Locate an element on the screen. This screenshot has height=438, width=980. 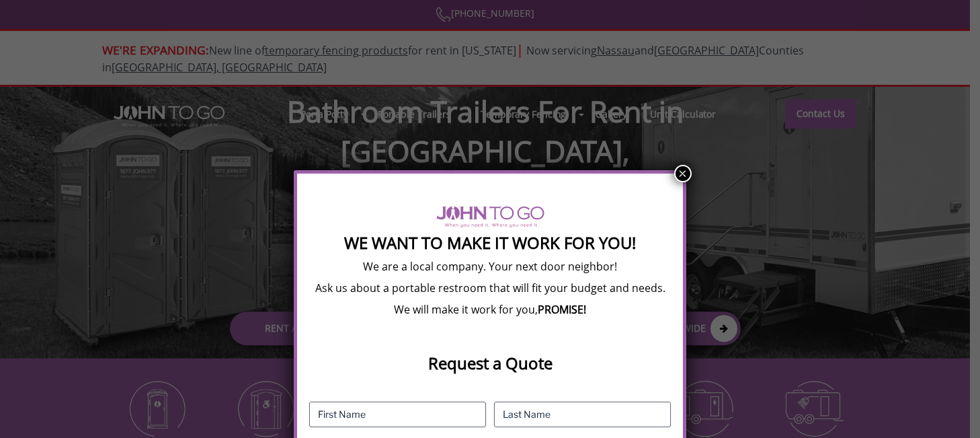
b: PROMISE! is located at coordinates (562, 310).